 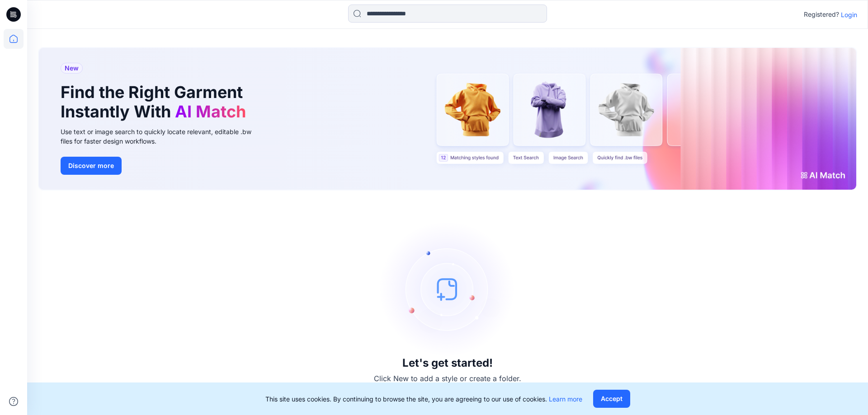 I want to click on div: Use text or image search to quickly locate relevant, editable .bw files for faster design workflows., so click(x=162, y=137).